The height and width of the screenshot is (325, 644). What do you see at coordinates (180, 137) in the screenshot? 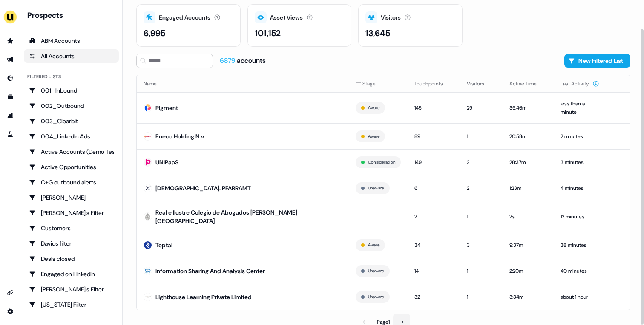
I see `div: Eneco Holding N.v.` at bounding box center [180, 137].